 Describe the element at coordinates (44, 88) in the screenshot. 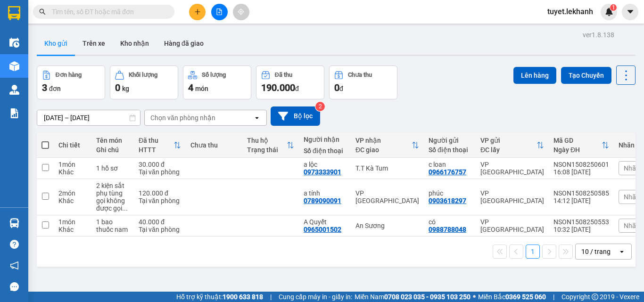

I see `span: 3` at that location.